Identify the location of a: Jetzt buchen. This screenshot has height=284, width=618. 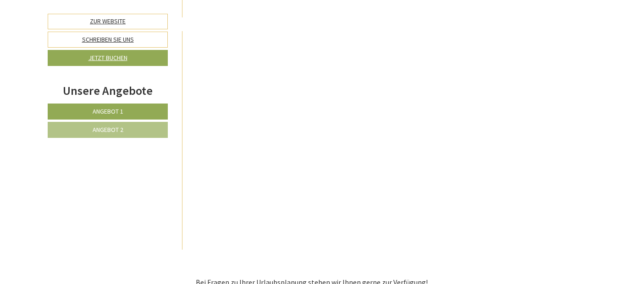
(108, 58).